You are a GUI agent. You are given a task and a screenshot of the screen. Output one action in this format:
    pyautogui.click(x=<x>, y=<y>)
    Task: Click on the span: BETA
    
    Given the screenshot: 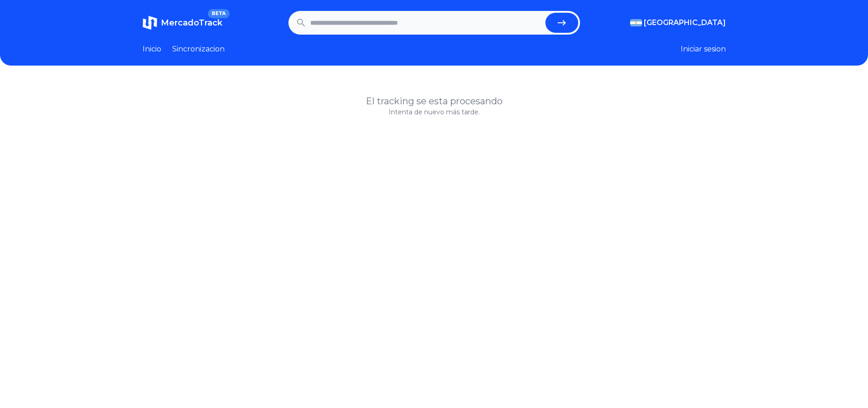 What is the action you would take?
    pyautogui.click(x=218, y=14)
    